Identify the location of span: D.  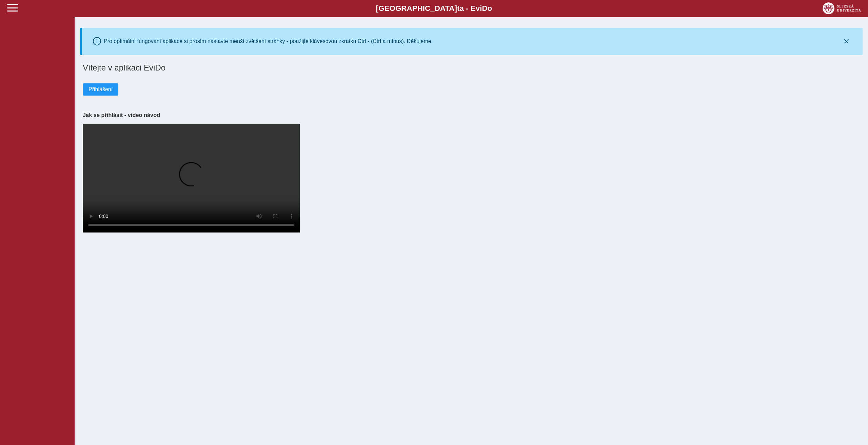
(485, 8).